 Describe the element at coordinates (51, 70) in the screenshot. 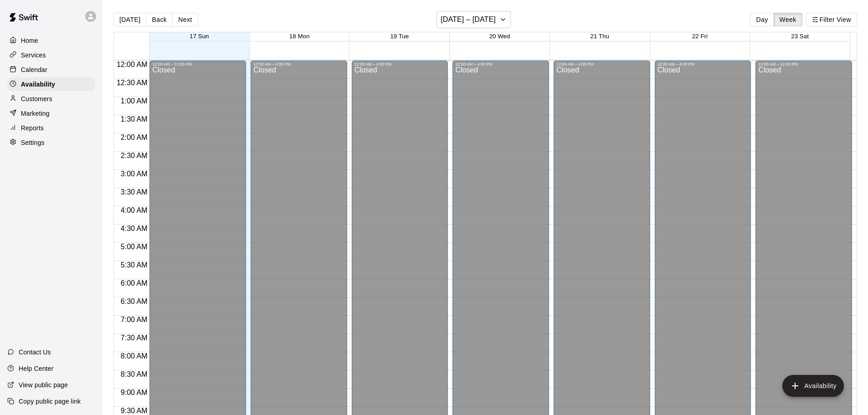

I see `div: Calendar` at that location.